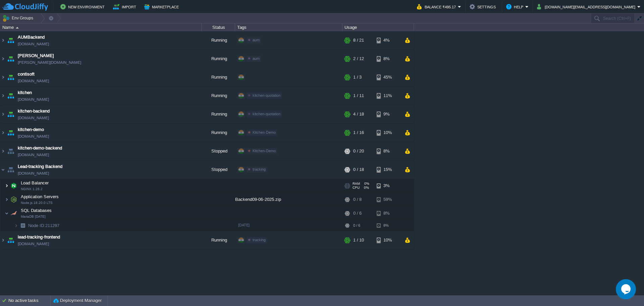  What do you see at coordinates (387, 186) in the screenshot?
I see `div: 3%` at bounding box center [387, 186].